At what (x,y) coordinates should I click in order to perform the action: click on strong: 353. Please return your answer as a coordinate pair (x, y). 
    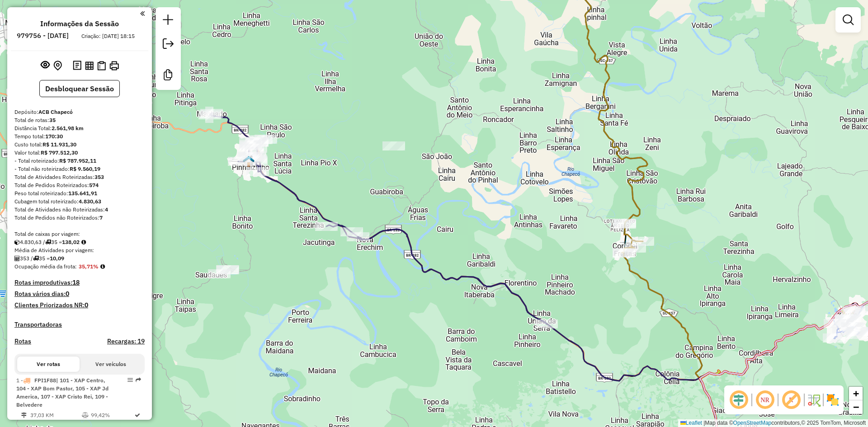
    Looking at the image, I should click on (99, 177).